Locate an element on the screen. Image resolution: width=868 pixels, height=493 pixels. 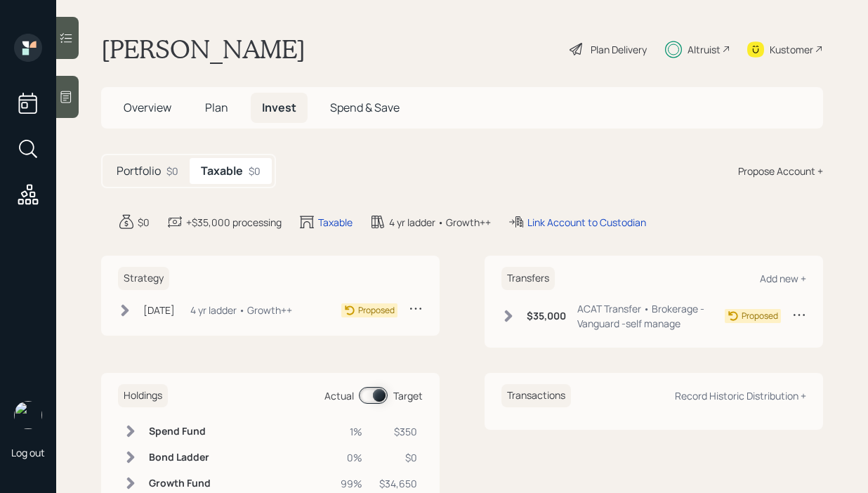
h5: Portfolio is located at coordinates (139, 171).